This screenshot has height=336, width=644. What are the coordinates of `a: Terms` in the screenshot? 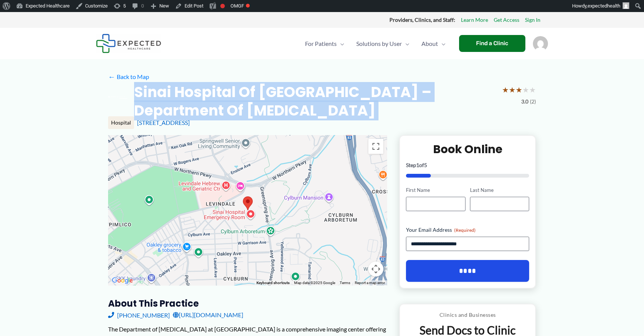 It's located at (345, 283).